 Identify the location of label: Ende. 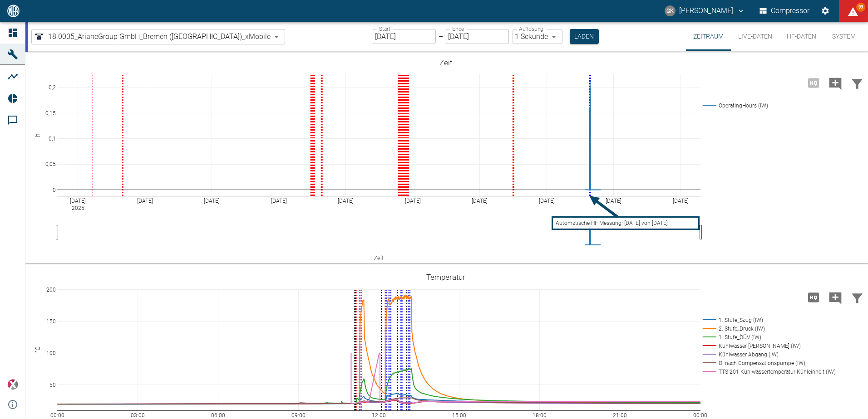
(458, 29).